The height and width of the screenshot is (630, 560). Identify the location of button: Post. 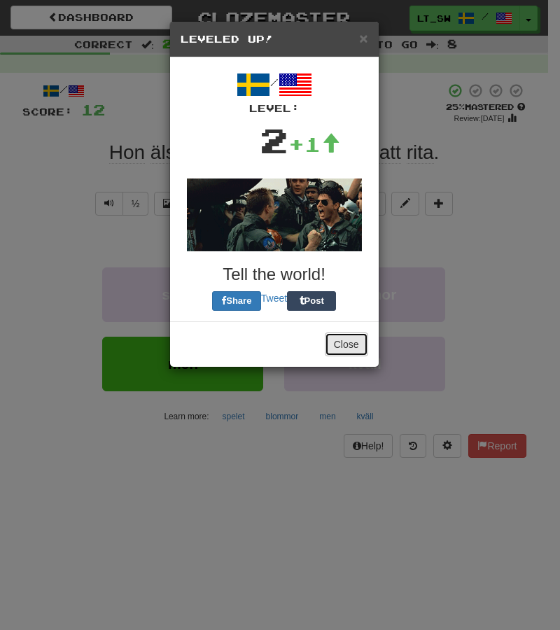
(311, 301).